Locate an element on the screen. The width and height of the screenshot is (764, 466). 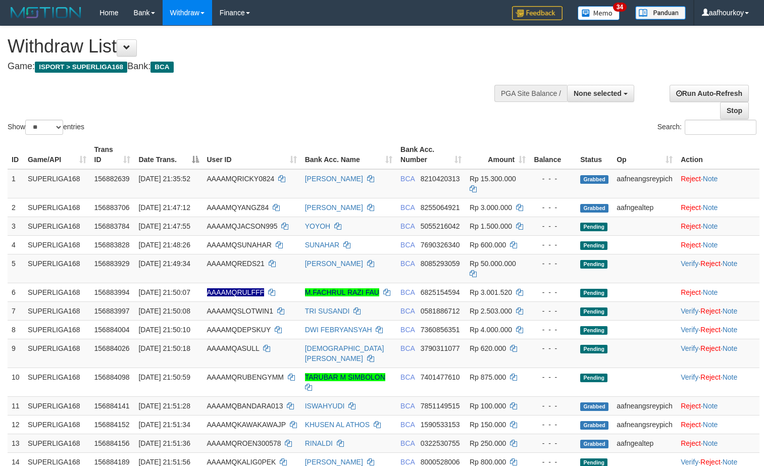
h1: Withdraw List is located at coordinates (253, 46).